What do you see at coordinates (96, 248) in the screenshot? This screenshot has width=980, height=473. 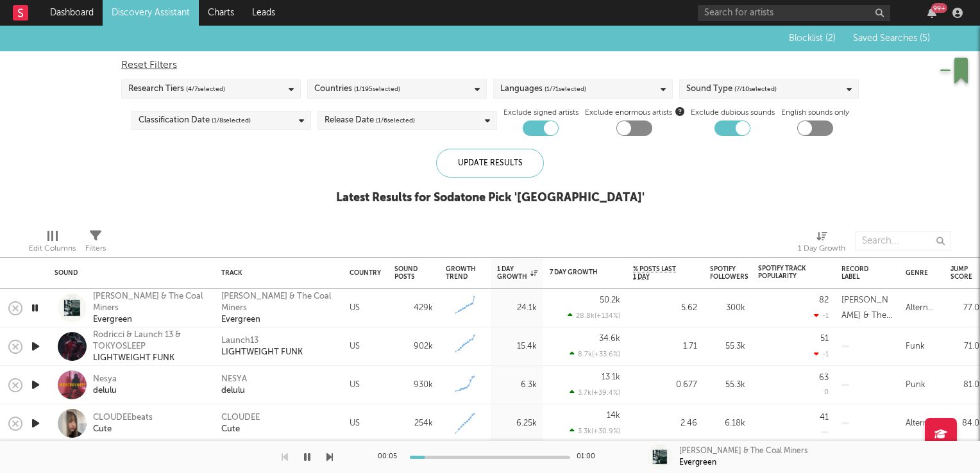 I see `div: Filters` at bounding box center [96, 248].